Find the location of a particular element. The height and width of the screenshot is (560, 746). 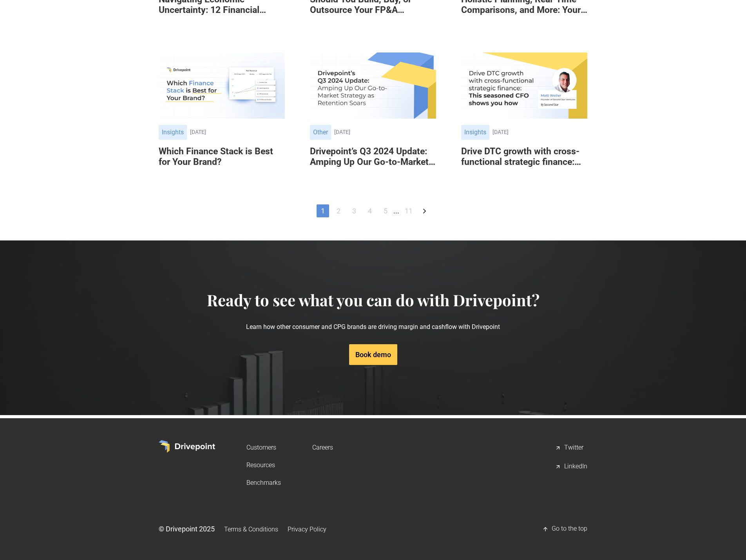

a: 3 is located at coordinates (354, 210).